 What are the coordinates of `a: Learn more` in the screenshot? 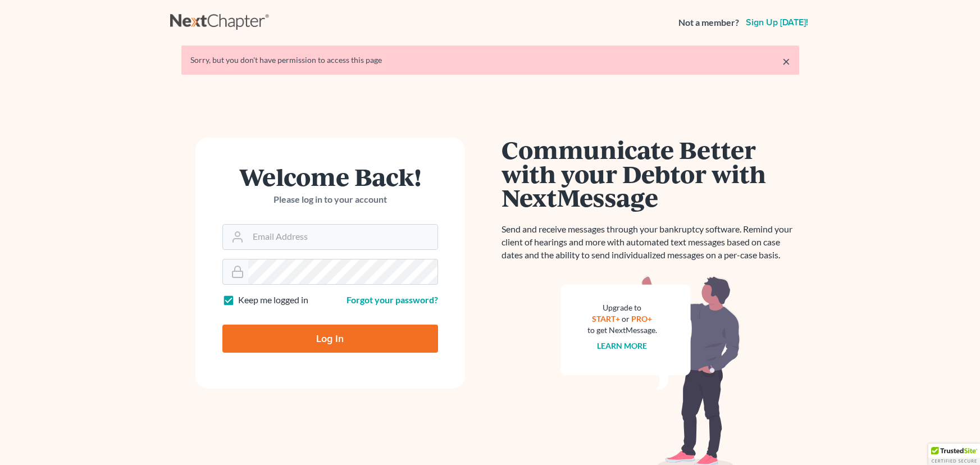 It's located at (622, 346).